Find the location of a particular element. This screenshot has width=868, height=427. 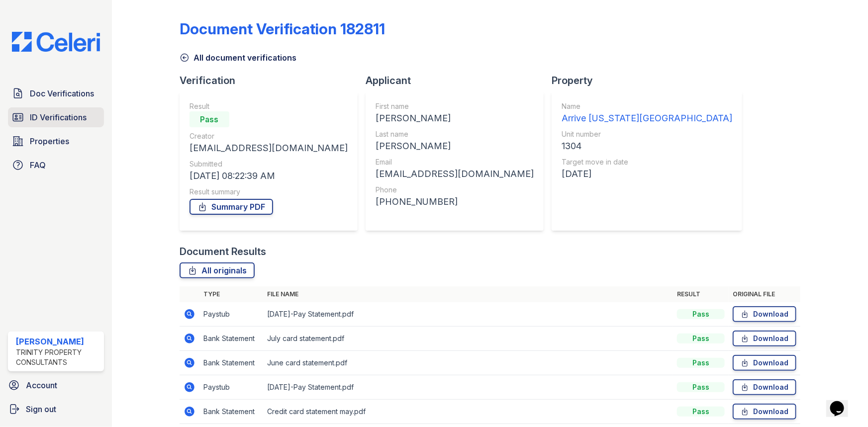

a: All document verifications is located at coordinates (238, 58).